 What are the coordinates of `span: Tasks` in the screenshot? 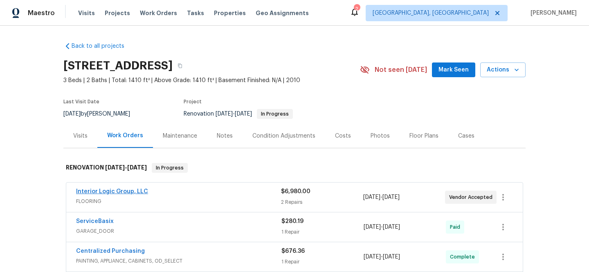 It's located at (195, 13).